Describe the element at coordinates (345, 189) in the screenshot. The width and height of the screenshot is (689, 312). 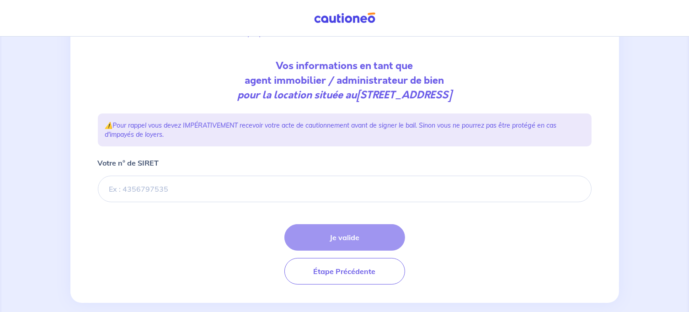
I see `input: Ex : 4356797535` at that location.